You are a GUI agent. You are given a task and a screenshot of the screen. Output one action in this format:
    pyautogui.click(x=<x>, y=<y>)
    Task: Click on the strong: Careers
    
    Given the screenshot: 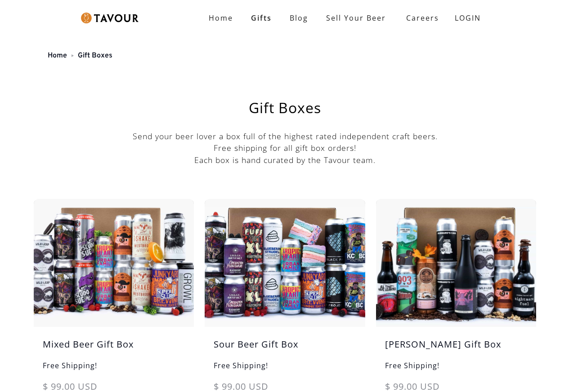 What is the action you would take?
    pyautogui.click(x=422, y=18)
    